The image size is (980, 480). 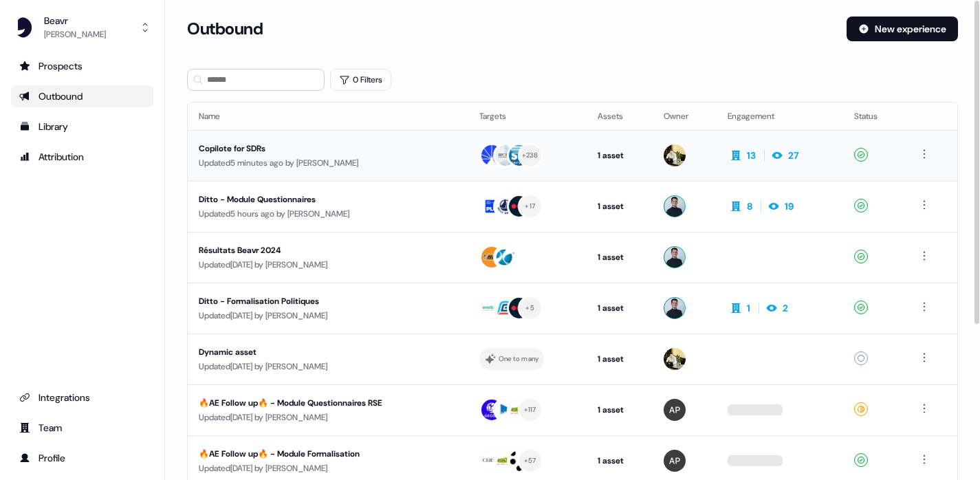 I want to click on button: 0 Filters, so click(x=360, y=79).